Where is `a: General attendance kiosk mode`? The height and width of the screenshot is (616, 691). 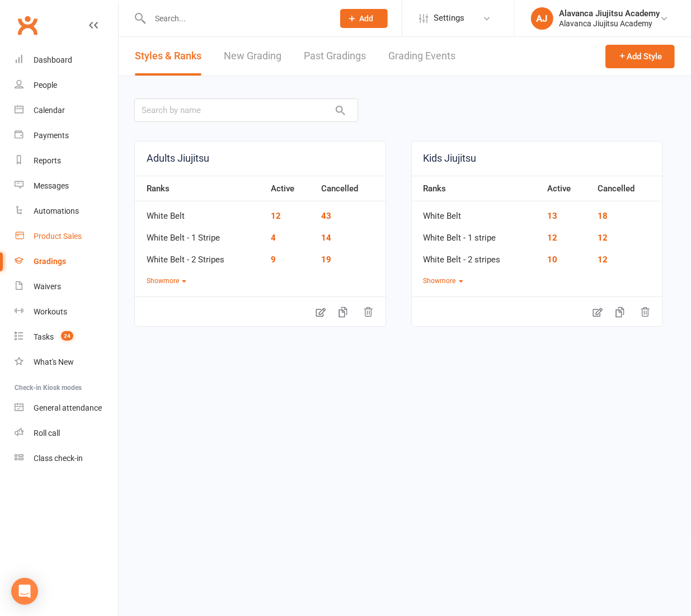 a: General attendance kiosk mode is located at coordinates (66, 408).